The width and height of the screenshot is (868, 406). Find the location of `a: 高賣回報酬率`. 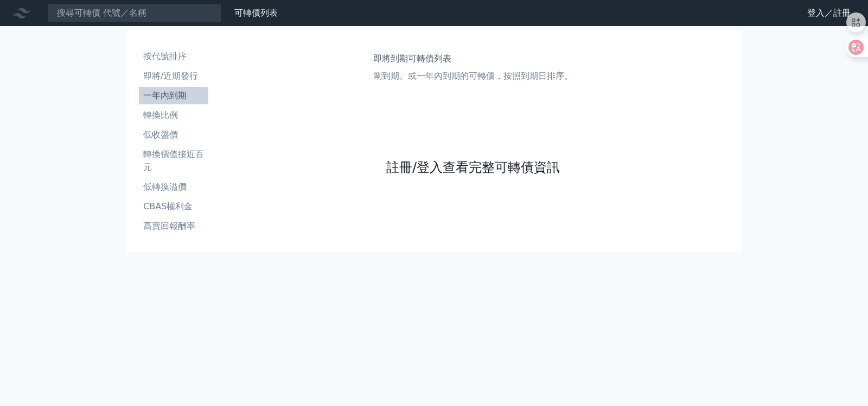

a: 高賣回報酬率 is located at coordinates (174, 226).